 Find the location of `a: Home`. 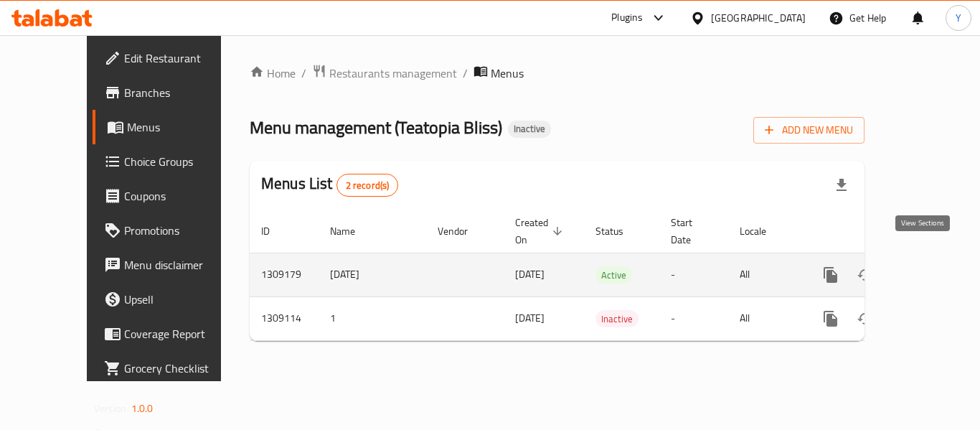

a: Home is located at coordinates (273, 73).